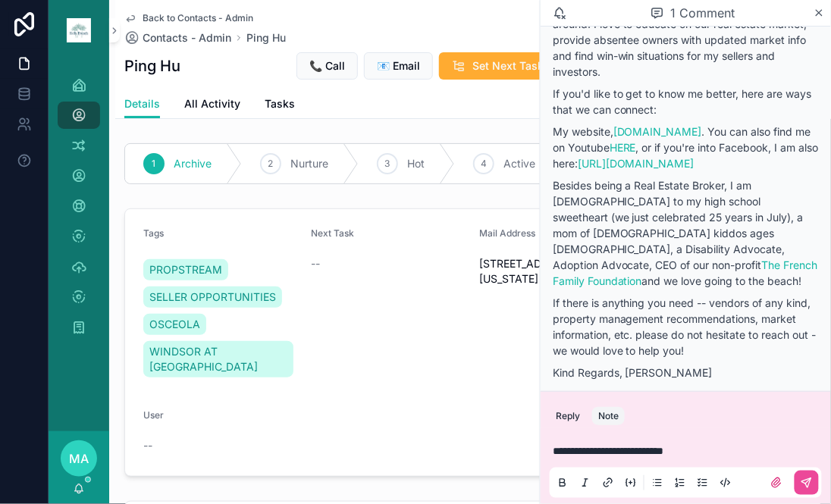 The height and width of the screenshot is (504, 831). I want to click on a: All Activity, so click(212, 106).